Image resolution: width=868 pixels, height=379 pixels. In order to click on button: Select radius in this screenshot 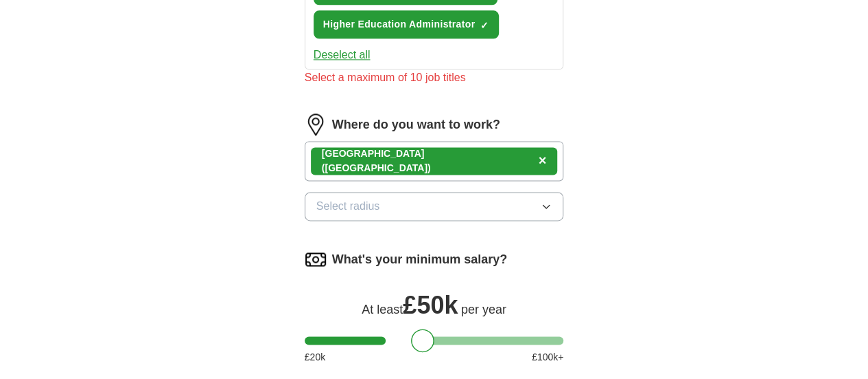, I will do `click(434, 206)`.